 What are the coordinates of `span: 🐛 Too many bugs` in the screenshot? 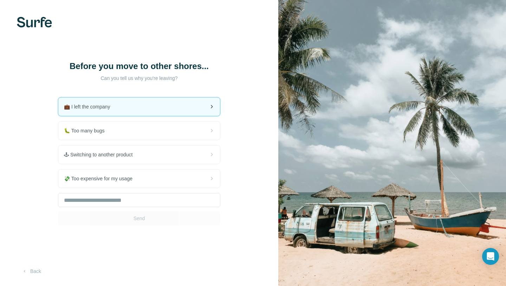 It's located at (87, 130).